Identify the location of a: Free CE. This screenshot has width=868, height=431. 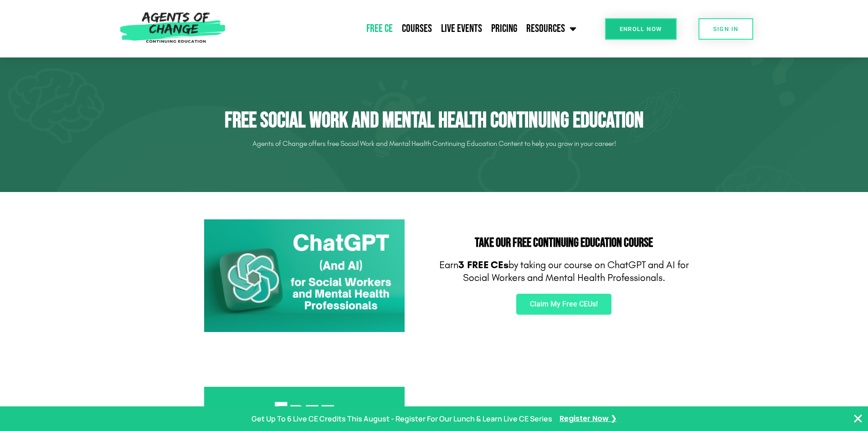
(380, 29).